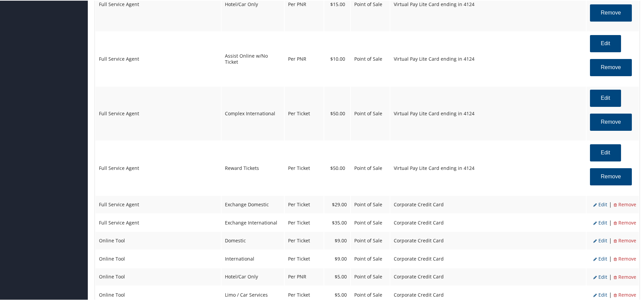  What do you see at coordinates (337, 277) in the screenshot?
I see `td: $5.00` at bounding box center [337, 277].